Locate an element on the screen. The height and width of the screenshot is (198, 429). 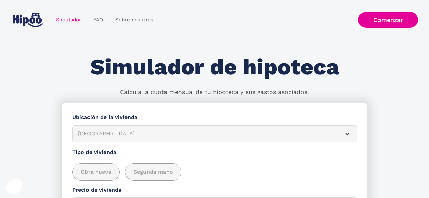
a: FAQ is located at coordinates (98, 20).